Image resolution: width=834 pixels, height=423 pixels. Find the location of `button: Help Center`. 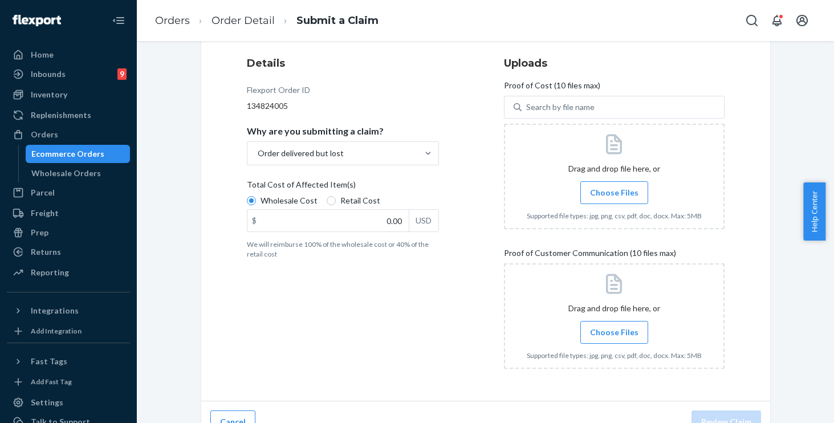

button: Help Center is located at coordinates (814, 211).